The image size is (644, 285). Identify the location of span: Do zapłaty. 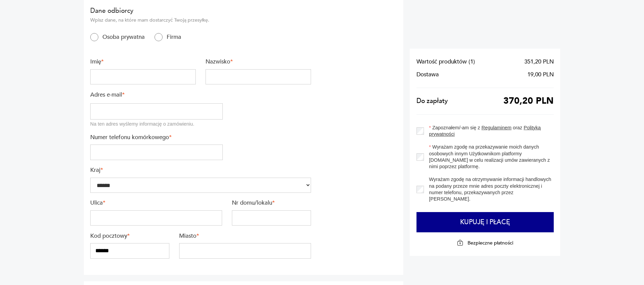
(432, 101).